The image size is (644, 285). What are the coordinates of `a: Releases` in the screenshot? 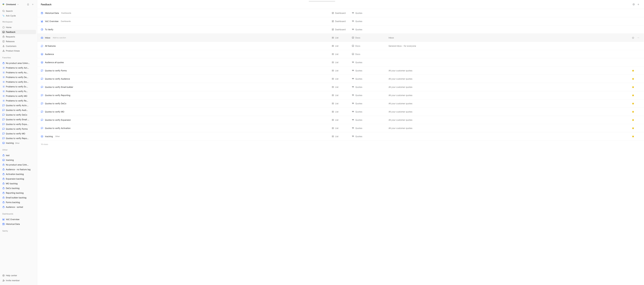 It's located at (19, 41).